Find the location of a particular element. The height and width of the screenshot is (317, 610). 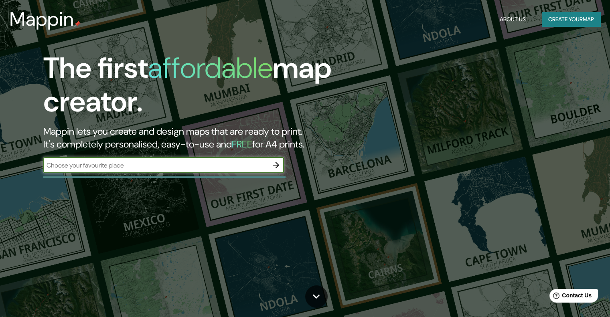

h2: Mappin lets you create and design maps that are ready to print. It's completely personalised, eas... is located at coordinates (196, 138).